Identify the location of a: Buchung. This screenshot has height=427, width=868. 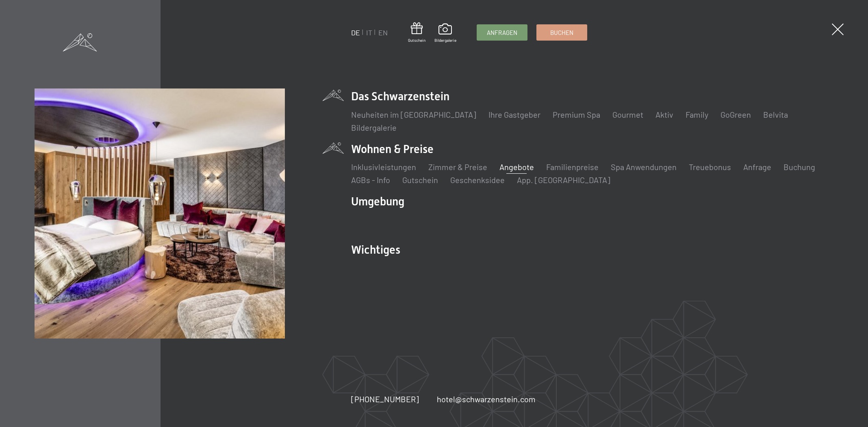
(799, 167).